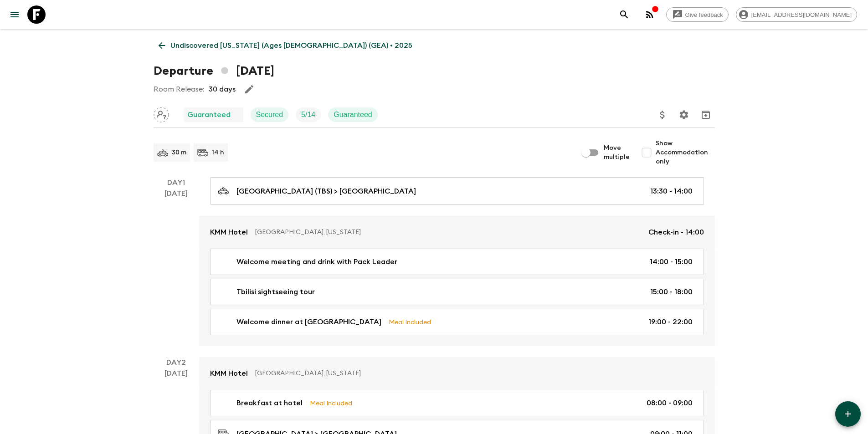 This screenshot has width=868, height=434. What do you see at coordinates (663, 115) in the screenshot?
I see `button: Update Price, Early Bird Discount and Costs` at bounding box center [663, 115].